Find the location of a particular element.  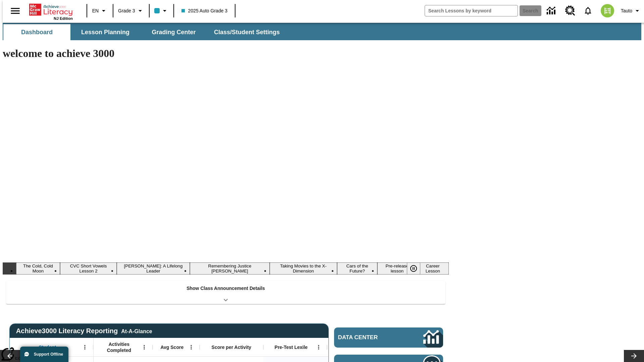

h1: welcome to achieve 3000 is located at coordinates (226, 53).